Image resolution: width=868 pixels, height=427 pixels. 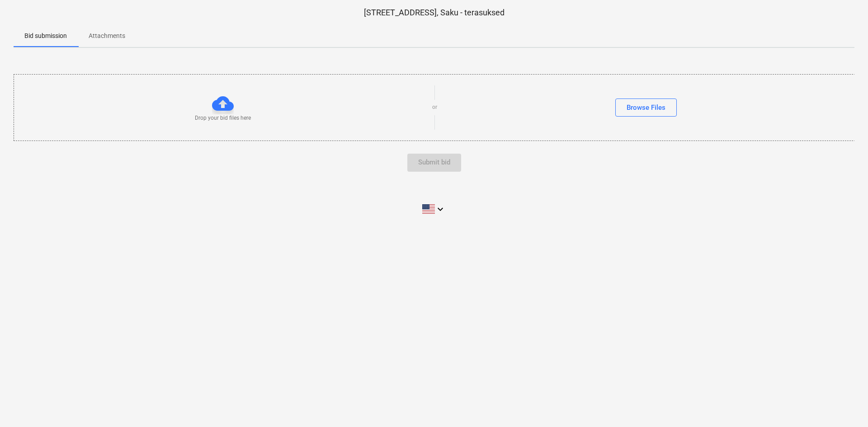 I want to click on i: keyboard_arrow_down, so click(x=440, y=210).